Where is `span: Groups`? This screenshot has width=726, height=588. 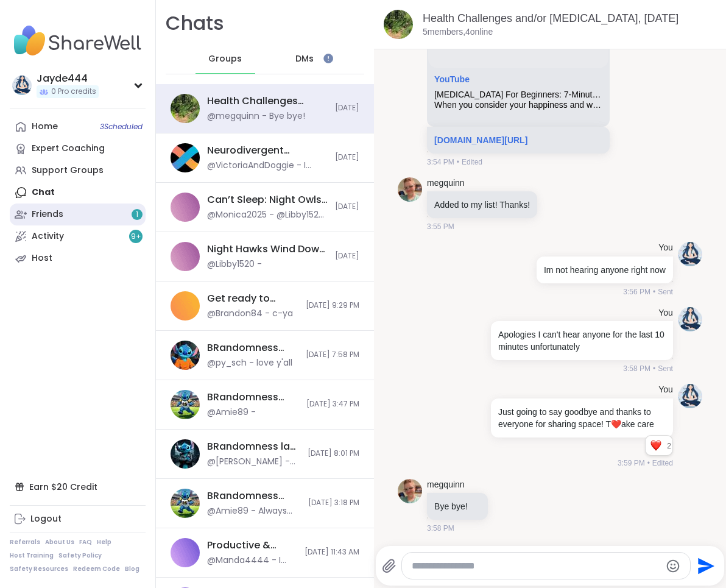
span: Groups is located at coordinates (225, 59).